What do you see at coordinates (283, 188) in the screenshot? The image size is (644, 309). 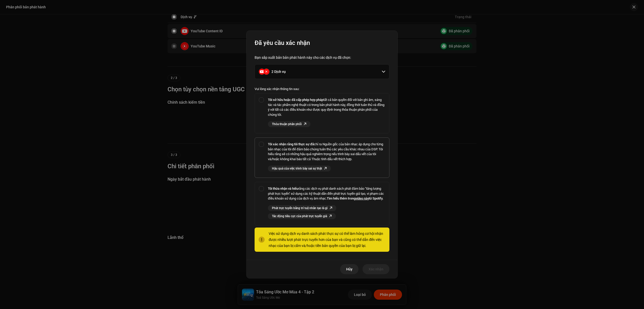 I see `strong: Tôi thừa nhận và hiểu` at bounding box center [283, 188].